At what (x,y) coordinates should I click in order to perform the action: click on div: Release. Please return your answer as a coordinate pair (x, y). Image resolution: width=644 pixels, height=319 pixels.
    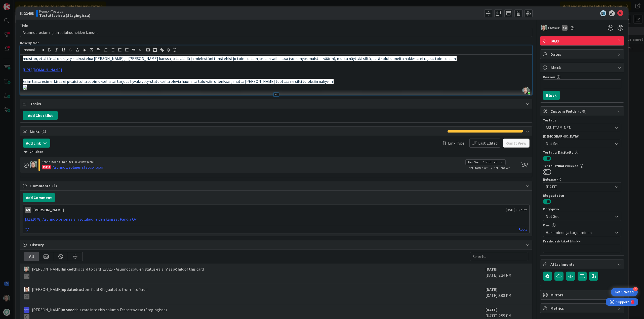
    Looking at the image, I should click on (582, 179).